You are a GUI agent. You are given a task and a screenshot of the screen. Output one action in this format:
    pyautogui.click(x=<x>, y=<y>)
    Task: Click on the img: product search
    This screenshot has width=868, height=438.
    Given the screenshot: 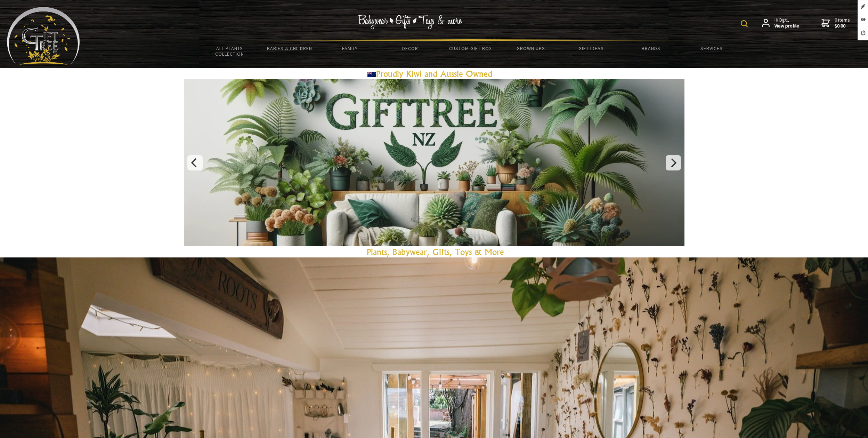 What is the action you would take?
    pyautogui.click(x=744, y=24)
    